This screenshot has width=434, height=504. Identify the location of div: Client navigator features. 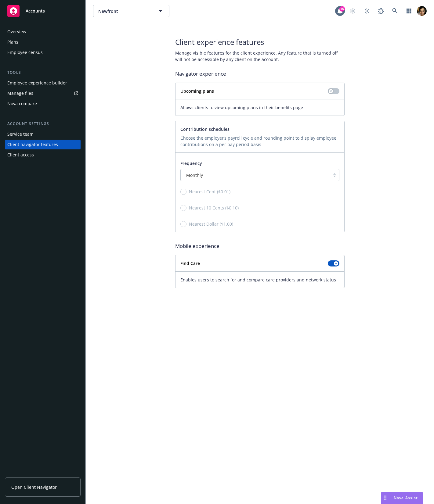
(33, 144).